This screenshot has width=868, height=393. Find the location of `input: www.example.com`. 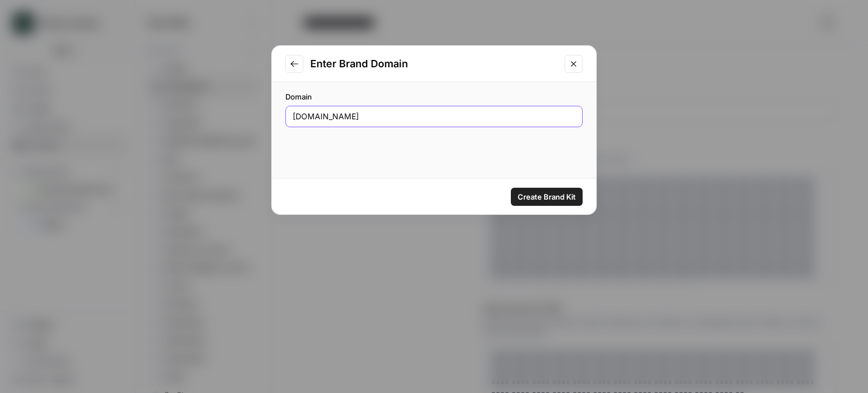

input: www.example.com is located at coordinates (434, 116).